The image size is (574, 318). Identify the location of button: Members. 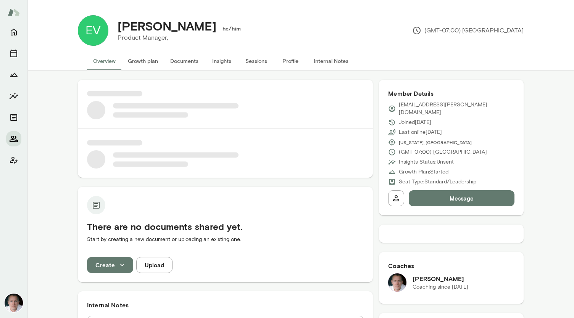
(14, 139).